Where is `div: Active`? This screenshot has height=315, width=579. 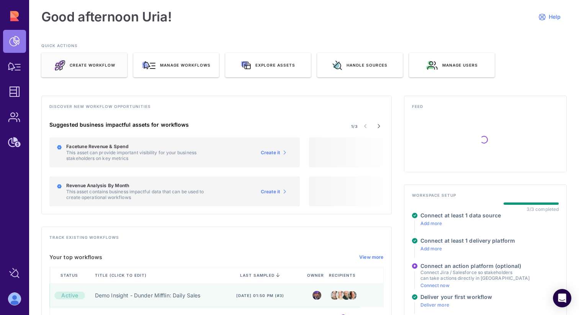
div: Active is located at coordinates (70, 296).